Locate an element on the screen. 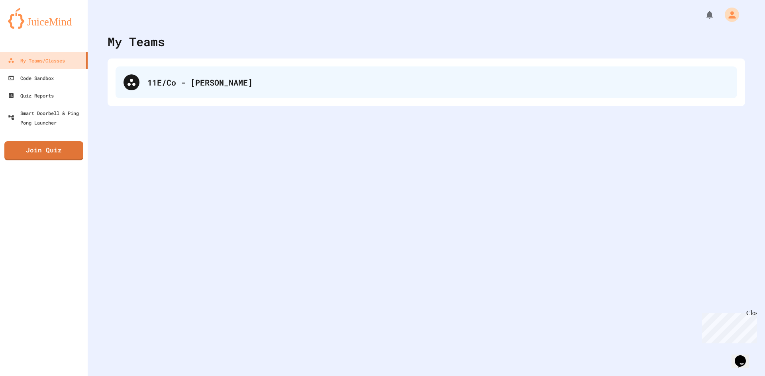  img: logo-orange.svg is located at coordinates (44, 18).